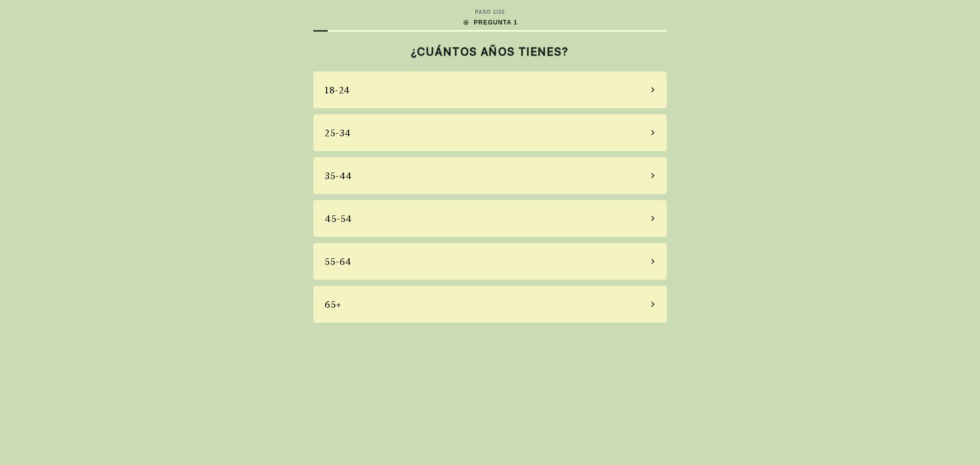  What do you see at coordinates (337, 90) in the screenshot?
I see `div: 18-24` at bounding box center [337, 90].